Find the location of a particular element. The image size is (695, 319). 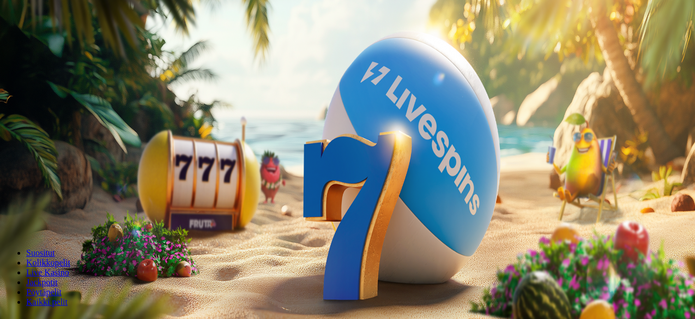

span: Kaikki pelit is located at coordinates (47, 301).